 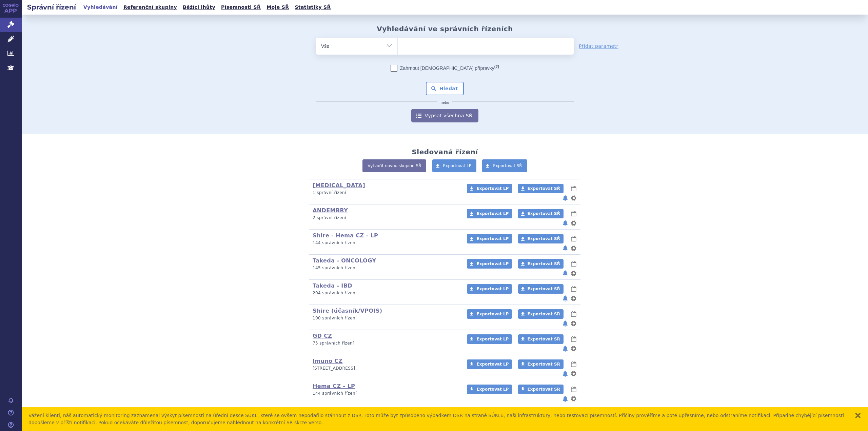 I want to click on h2: Správní řízení, so click(x=51, y=7).